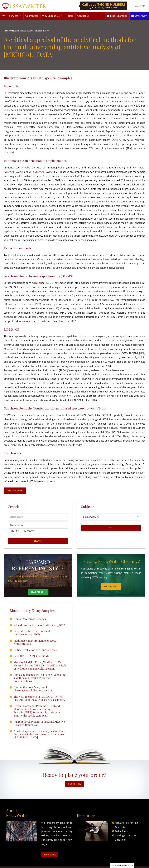 This screenshot has width=149, height=868. What do you see at coordinates (32, 16) in the screenshot?
I see `a: Guarantees` at bounding box center [32, 16].